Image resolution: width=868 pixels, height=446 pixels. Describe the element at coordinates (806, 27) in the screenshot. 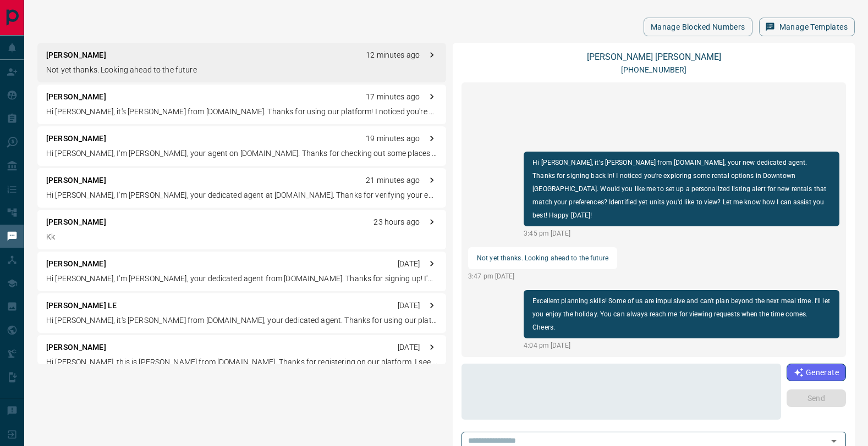

I see `button: Manage Templates` at that location.